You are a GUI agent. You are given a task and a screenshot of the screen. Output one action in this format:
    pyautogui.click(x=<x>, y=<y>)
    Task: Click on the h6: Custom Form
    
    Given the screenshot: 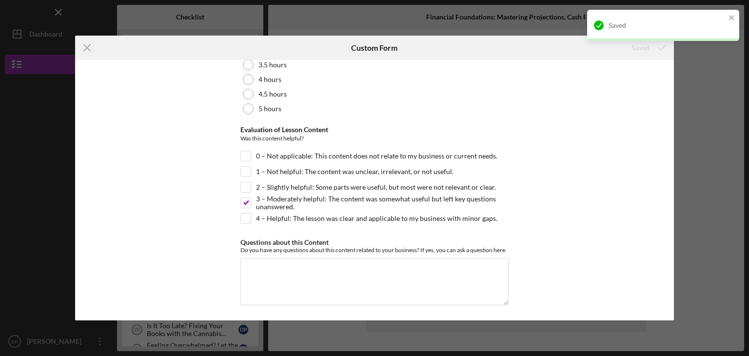 What is the action you would take?
    pyautogui.click(x=374, y=48)
    